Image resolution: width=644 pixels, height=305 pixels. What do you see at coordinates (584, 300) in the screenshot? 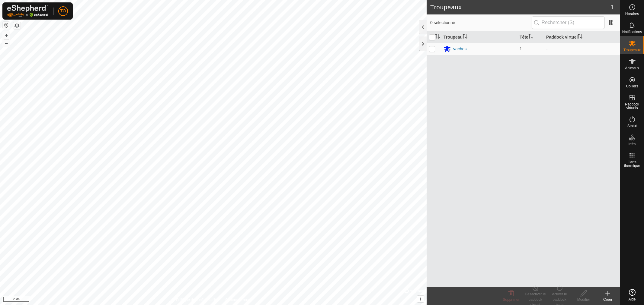
I see `div: Modifier` at bounding box center [584, 300].